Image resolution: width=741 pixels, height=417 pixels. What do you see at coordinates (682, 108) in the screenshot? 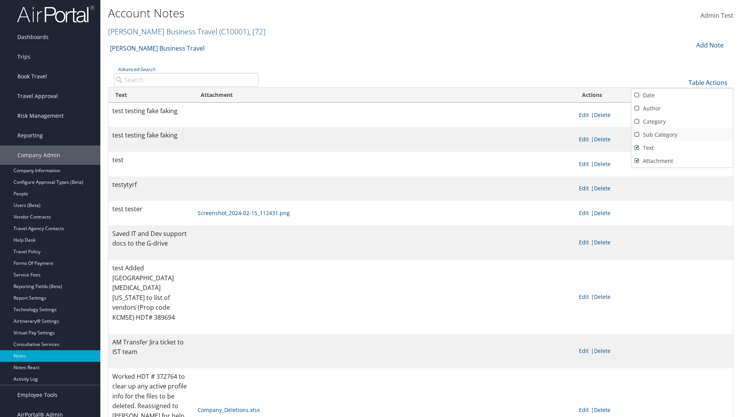
I see `a: Author` at bounding box center [682, 108].